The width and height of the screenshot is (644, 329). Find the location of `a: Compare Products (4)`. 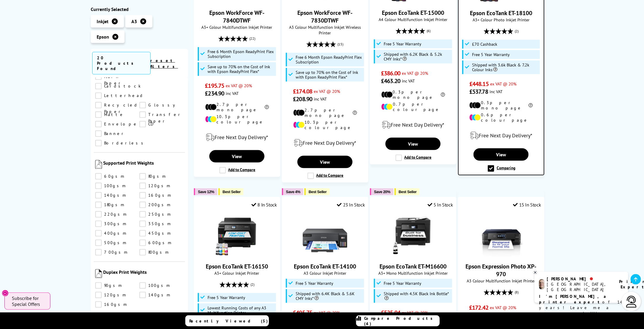

a: Compare Products (4) is located at coordinates (398, 320).